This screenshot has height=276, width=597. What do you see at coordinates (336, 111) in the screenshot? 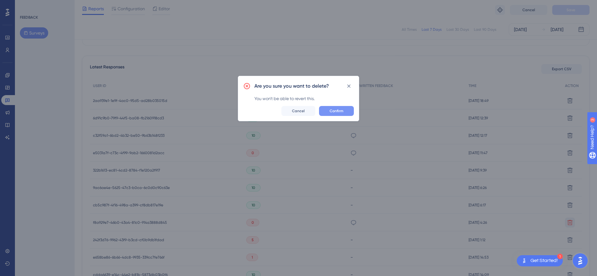
I see `span: Confirm` at bounding box center [336, 111].